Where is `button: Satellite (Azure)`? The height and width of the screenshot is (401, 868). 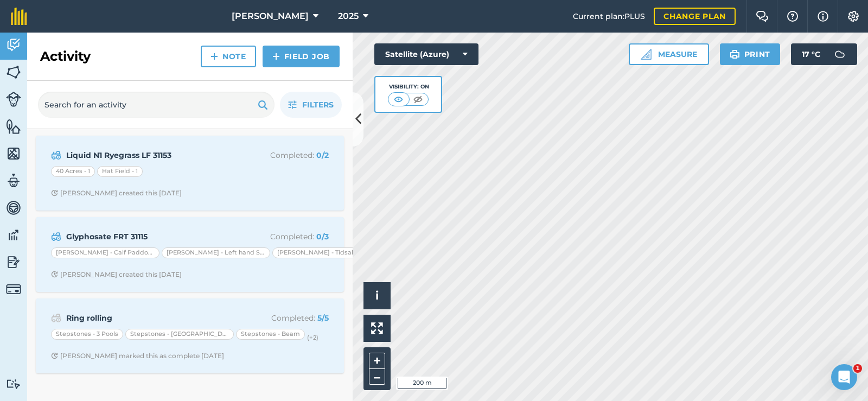
button: Satellite (Azure) is located at coordinates (426, 54).